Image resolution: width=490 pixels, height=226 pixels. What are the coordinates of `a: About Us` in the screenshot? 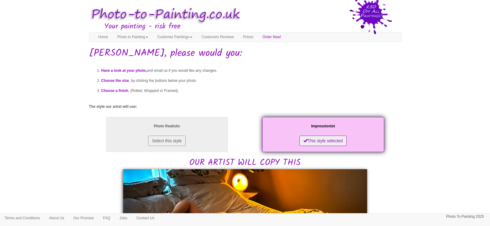 It's located at (56, 218).